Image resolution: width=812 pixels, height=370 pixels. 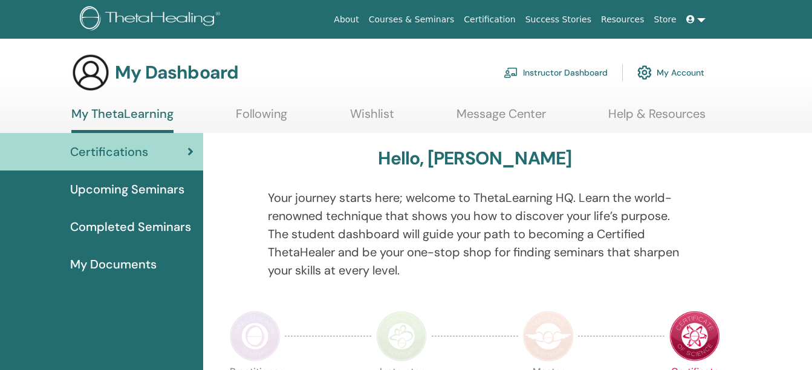 What do you see at coordinates (402, 336) in the screenshot?
I see `img: Instructor` at bounding box center [402, 336].